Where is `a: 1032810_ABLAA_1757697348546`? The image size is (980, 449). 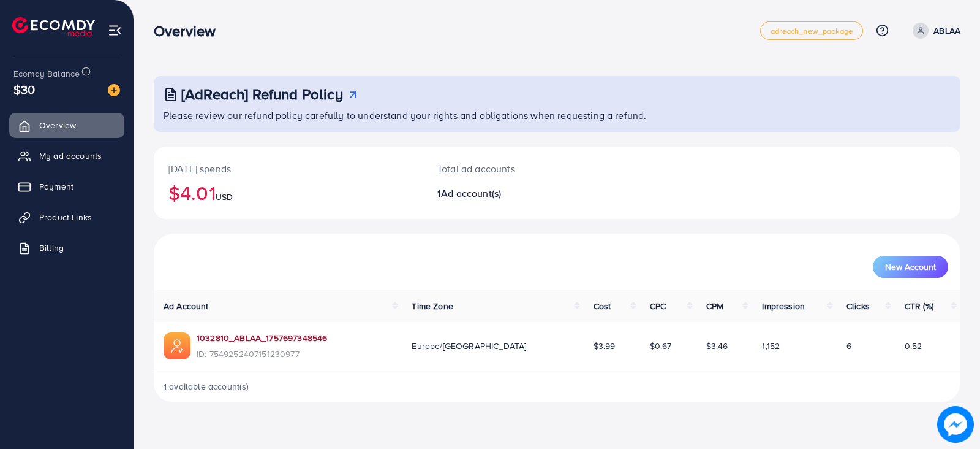
a: 1032810_ABLAA_1757697348546 is located at coordinates (262, 338).